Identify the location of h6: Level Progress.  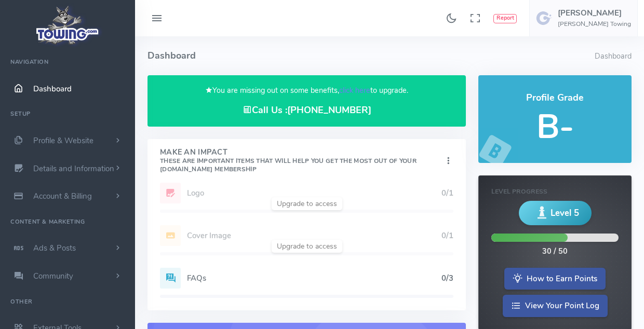
(555, 191).